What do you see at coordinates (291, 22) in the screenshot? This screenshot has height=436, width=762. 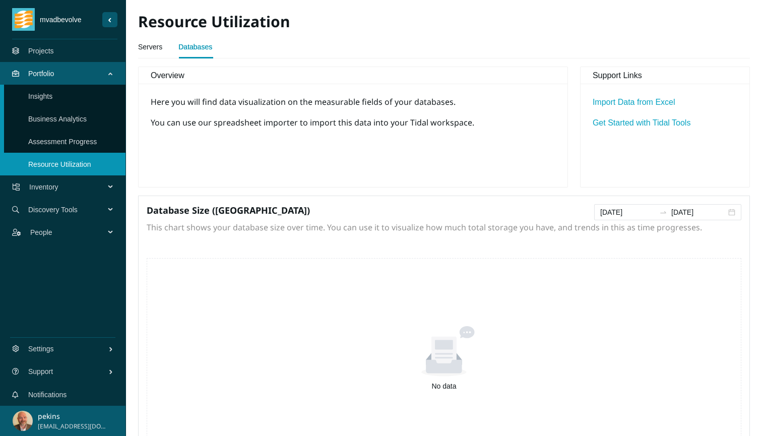 I see `h2: Resource Utilization` at bounding box center [291, 22].